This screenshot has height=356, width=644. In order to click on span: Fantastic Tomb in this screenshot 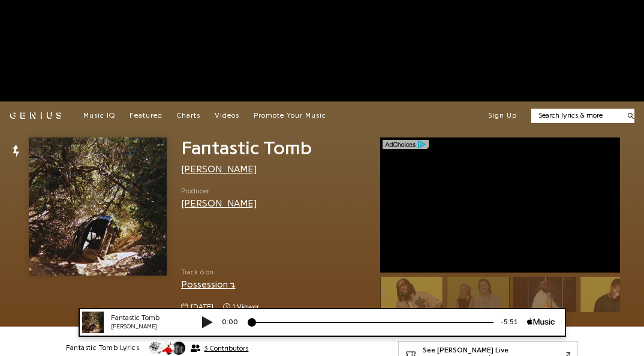, I will do `click(246, 148)`.